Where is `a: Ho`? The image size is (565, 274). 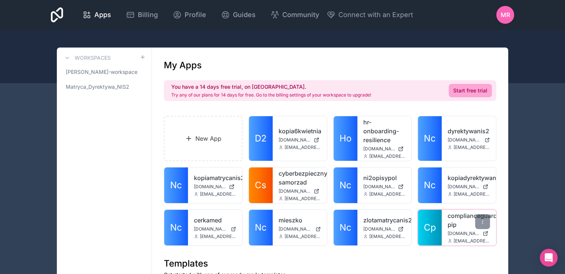
a: Ho is located at coordinates (345, 139).